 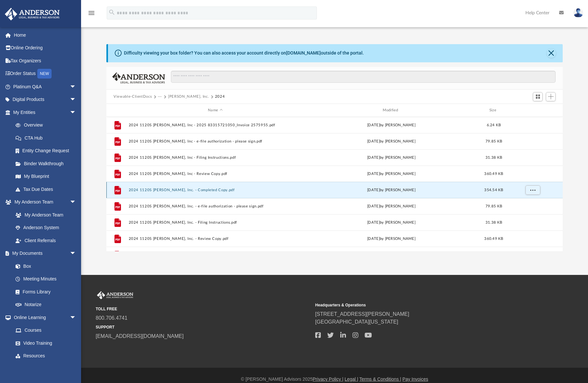 What do you see at coordinates (43, 253) in the screenshot?
I see `a: My Documentsarrow_drop_down` at bounding box center [43, 253].